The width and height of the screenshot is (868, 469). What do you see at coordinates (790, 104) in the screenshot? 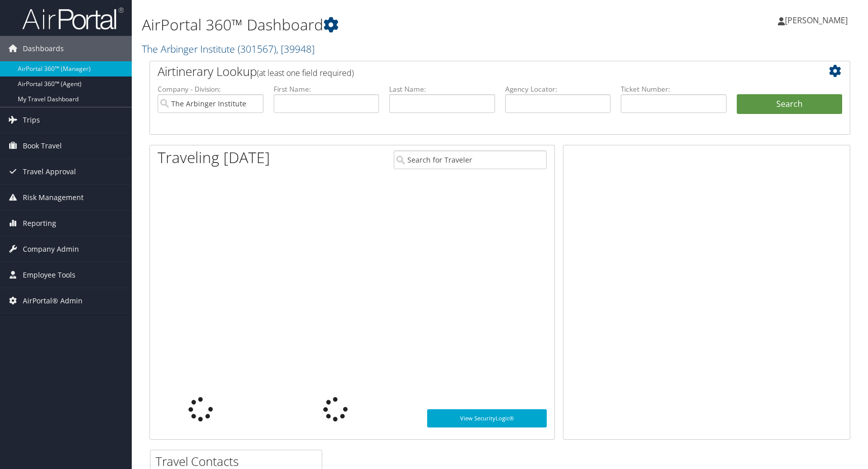
I see `button: Search` at bounding box center [790, 104].